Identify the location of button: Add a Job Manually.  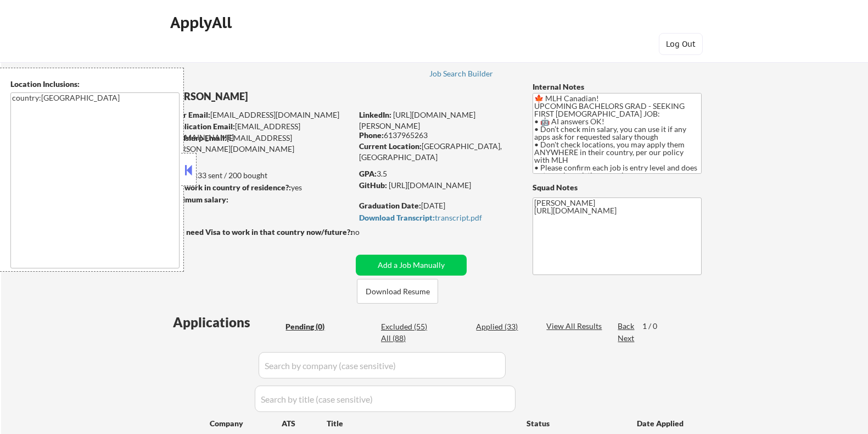
(411, 265).